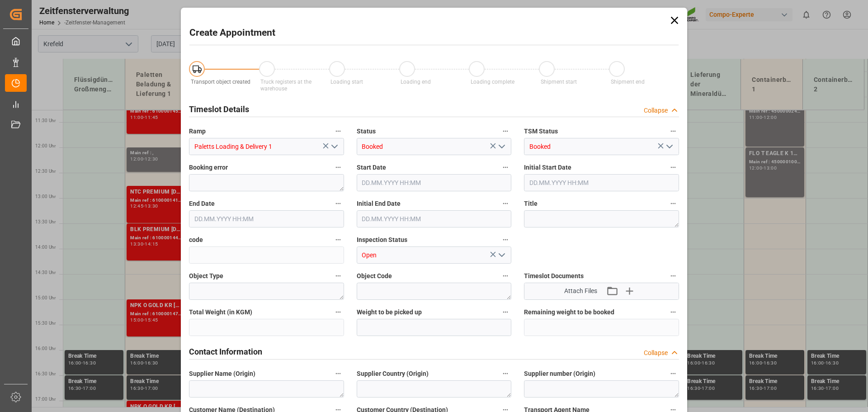  Describe the element at coordinates (225, 351) in the screenshot. I see `h2: Contact Information` at that location.